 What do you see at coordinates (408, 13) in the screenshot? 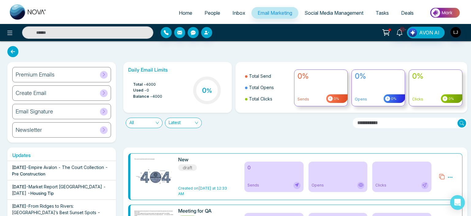
I see `a: Deals` at bounding box center [408, 13].